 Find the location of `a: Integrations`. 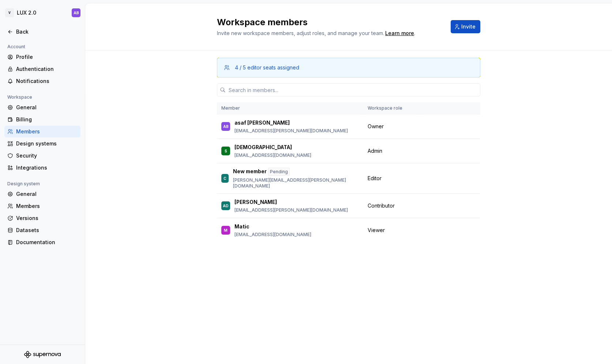

a: Integrations is located at coordinates (43, 168).